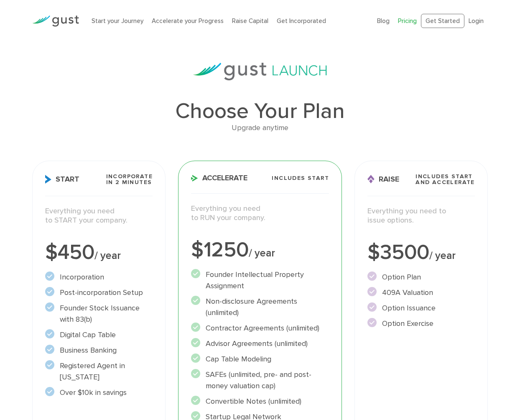 This screenshot has height=420, width=520. I want to click on li: Advisor Agreements (unlimited), so click(260, 343).